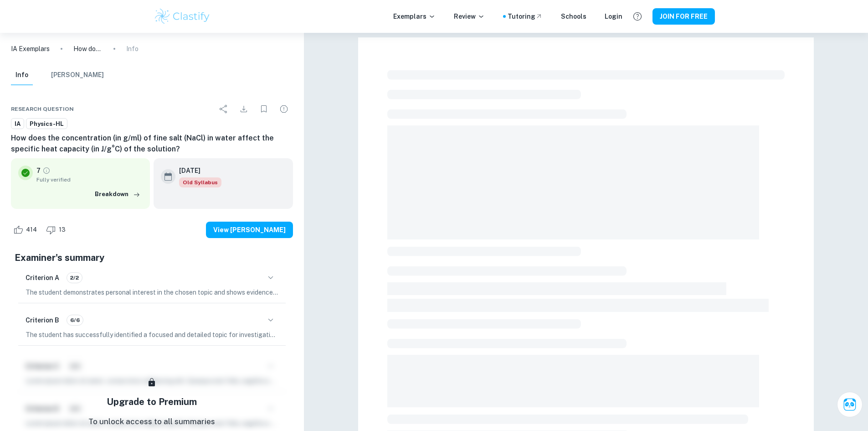 The width and height of the screenshot is (868, 431). I want to click on span: Old Syllabus, so click(200, 183).